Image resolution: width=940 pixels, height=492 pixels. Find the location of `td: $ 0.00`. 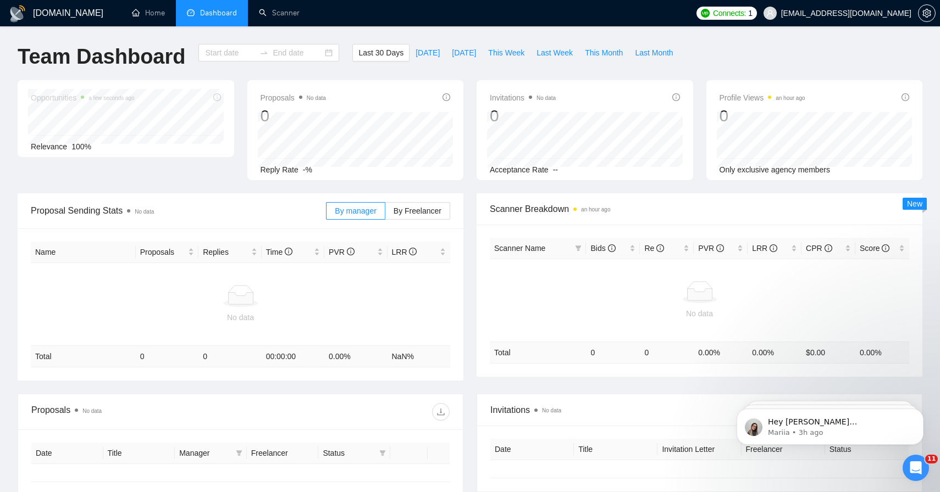

td: $ 0.00 is located at coordinates (828, 352).